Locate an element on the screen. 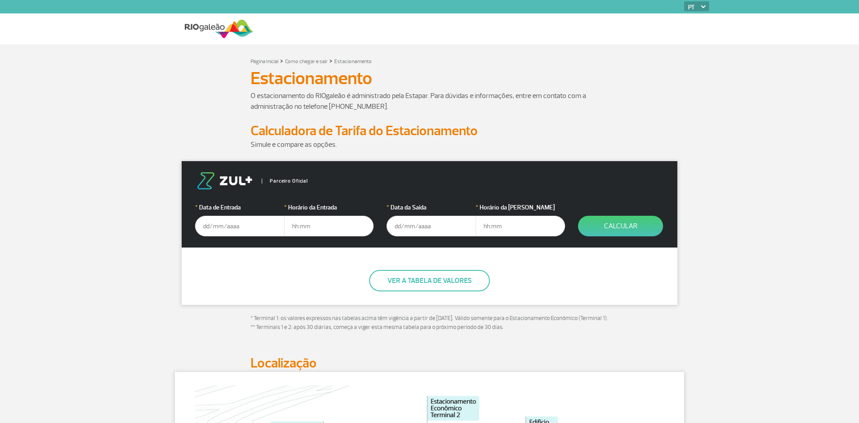 This screenshot has width=859, height=423. h2: Localização is located at coordinates (430, 363).